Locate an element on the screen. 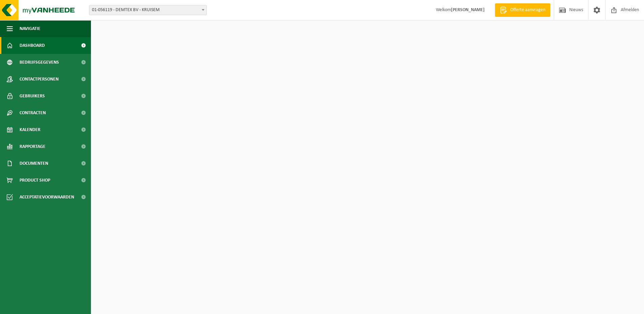  span: Navigatie is located at coordinates (30, 29).